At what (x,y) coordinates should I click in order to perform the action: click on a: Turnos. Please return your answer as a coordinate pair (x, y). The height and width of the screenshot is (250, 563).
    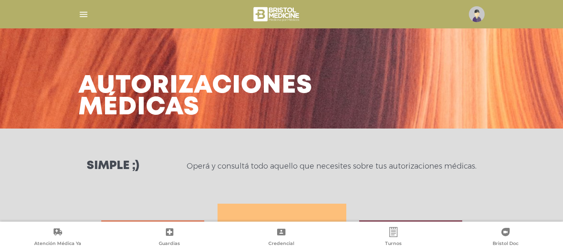
    Looking at the image, I should click on (393, 237).